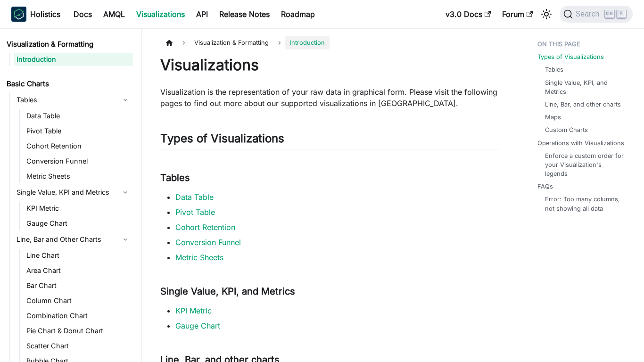 The image size is (644, 362). Describe the element at coordinates (169, 42) in the screenshot. I see `a: Home page` at that location.